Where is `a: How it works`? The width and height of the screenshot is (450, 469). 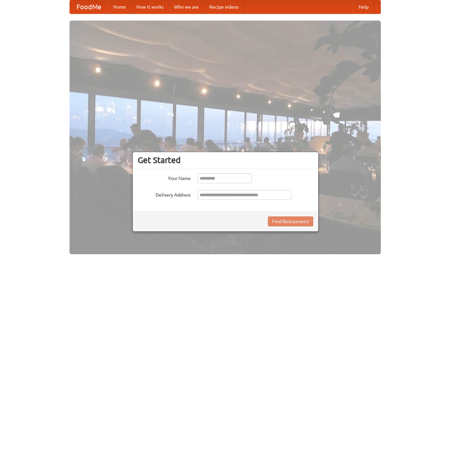 a: How it works is located at coordinates (150, 7).